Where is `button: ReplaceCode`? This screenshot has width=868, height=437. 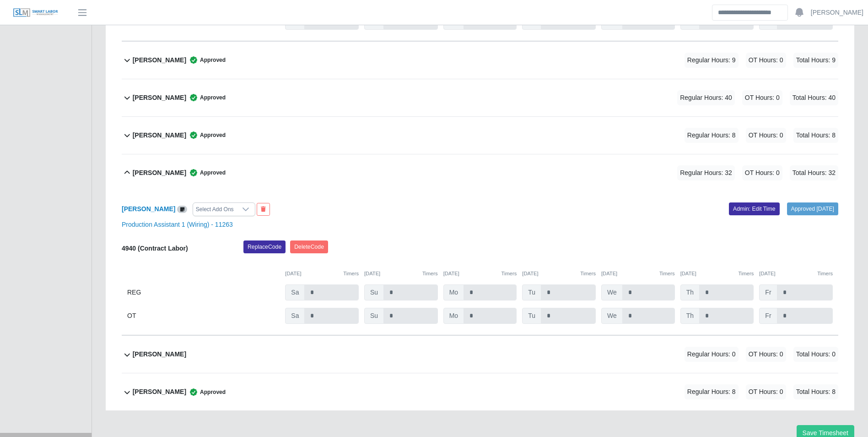 button: ReplaceCode is located at coordinates (264, 246).